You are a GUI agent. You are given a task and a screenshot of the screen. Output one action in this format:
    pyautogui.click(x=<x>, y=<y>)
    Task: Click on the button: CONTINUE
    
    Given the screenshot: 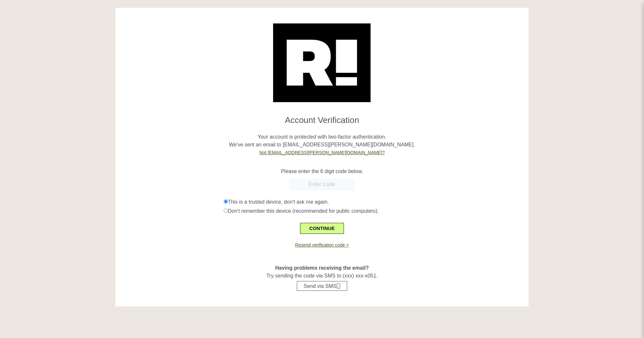 What is the action you would take?
    pyautogui.click(x=322, y=228)
    